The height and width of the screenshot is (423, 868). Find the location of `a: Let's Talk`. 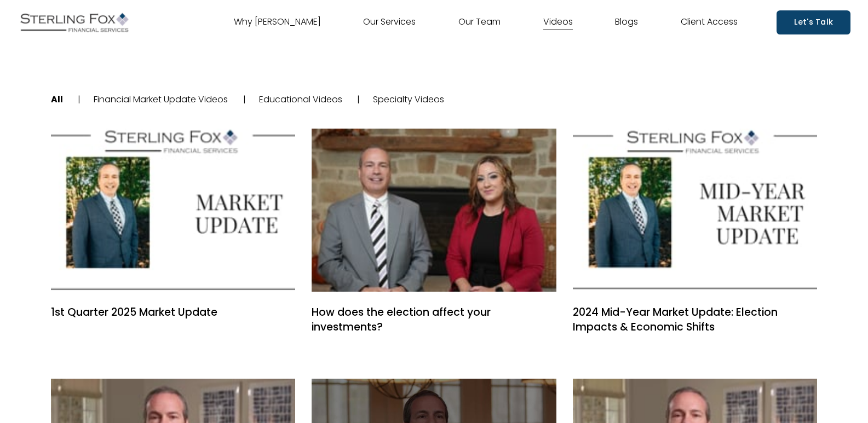

a: Let's Talk is located at coordinates (813, 22).